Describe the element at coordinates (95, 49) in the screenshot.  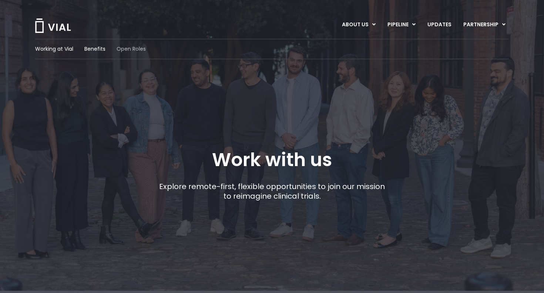
I see `a: Benefits` at that location.